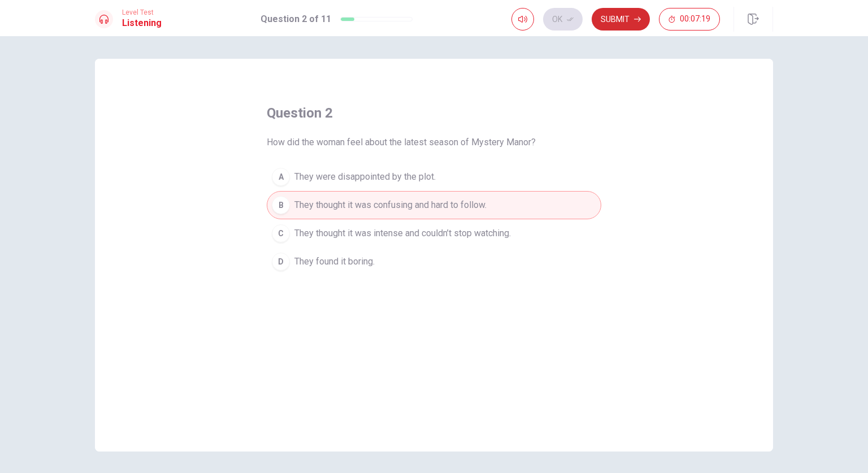  Describe the element at coordinates (434, 205) in the screenshot. I see `button: BThey thought it was confusing and hard to follow.` at that location.